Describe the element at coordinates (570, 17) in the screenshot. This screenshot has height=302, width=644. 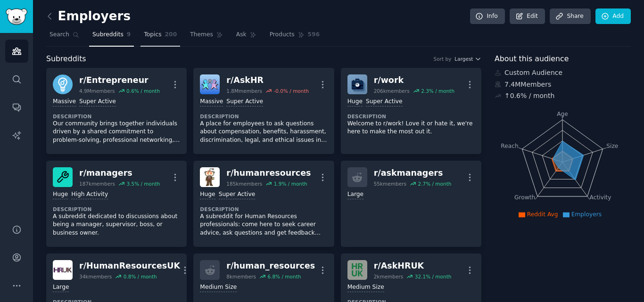
I see `a: Share` at that location.